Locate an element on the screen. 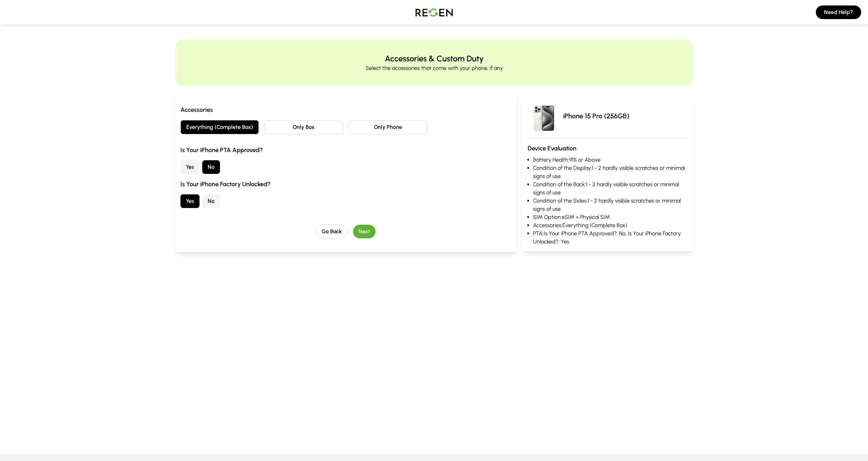  button: Everything (Complete Box) is located at coordinates (220, 127).